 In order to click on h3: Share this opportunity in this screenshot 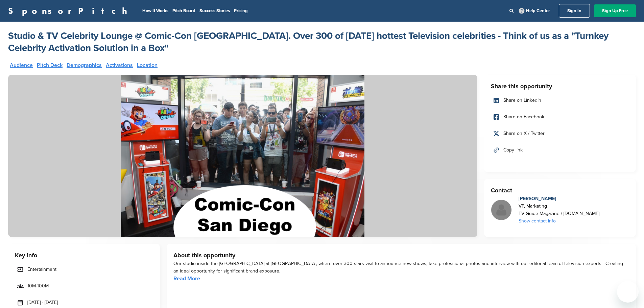, I will do `click(560, 86)`.